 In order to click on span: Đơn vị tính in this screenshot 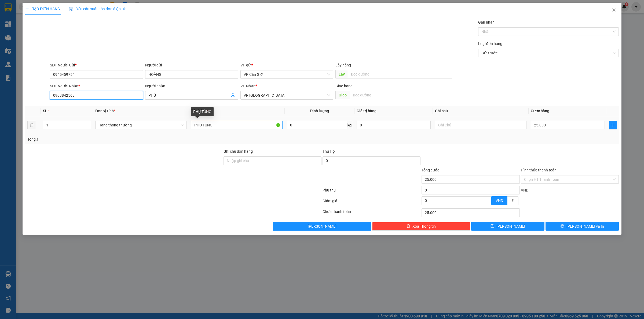, I will do `click(105, 111)`.